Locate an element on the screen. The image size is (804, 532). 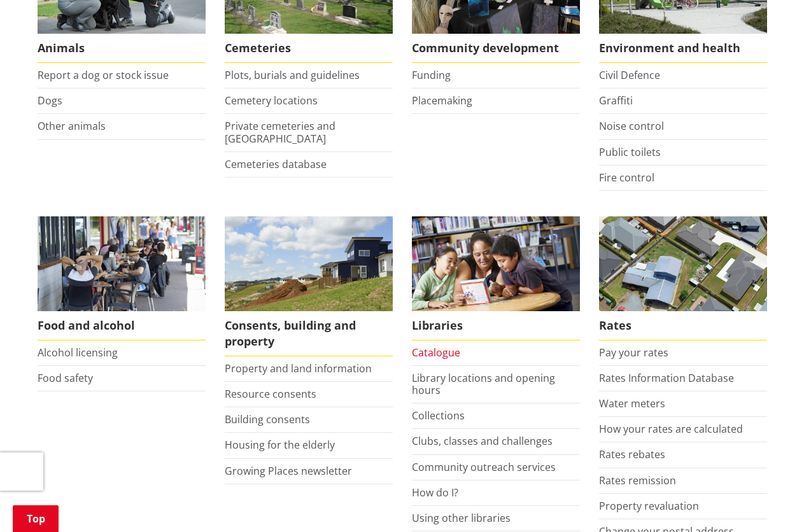
a: Civil Defence is located at coordinates (629, 75).